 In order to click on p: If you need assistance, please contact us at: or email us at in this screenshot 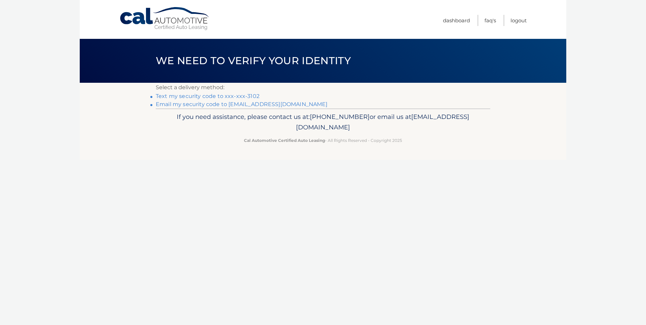, I will do `click(323, 122)`.